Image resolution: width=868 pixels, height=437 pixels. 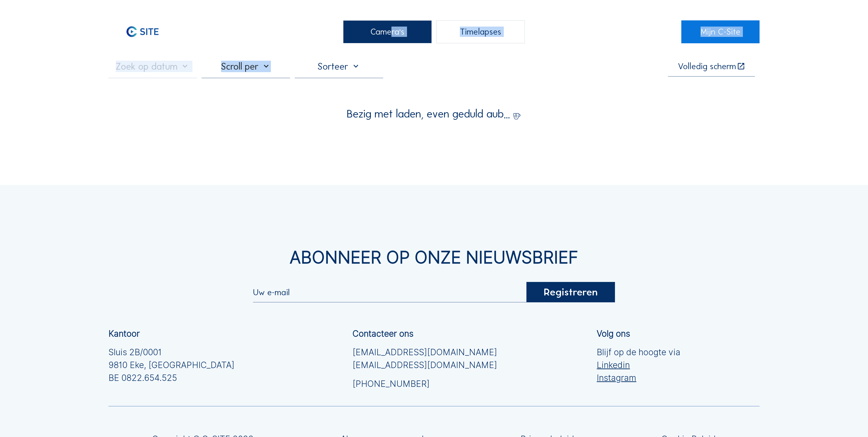 I want to click on a: Instagram, so click(x=639, y=378).